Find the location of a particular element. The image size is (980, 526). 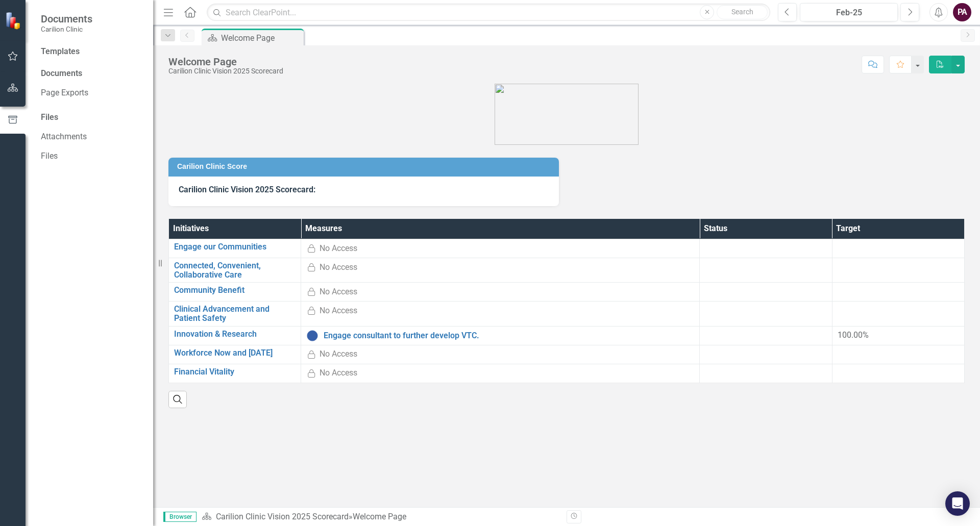

button: Feb-25 is located at coordinates (848, 12).